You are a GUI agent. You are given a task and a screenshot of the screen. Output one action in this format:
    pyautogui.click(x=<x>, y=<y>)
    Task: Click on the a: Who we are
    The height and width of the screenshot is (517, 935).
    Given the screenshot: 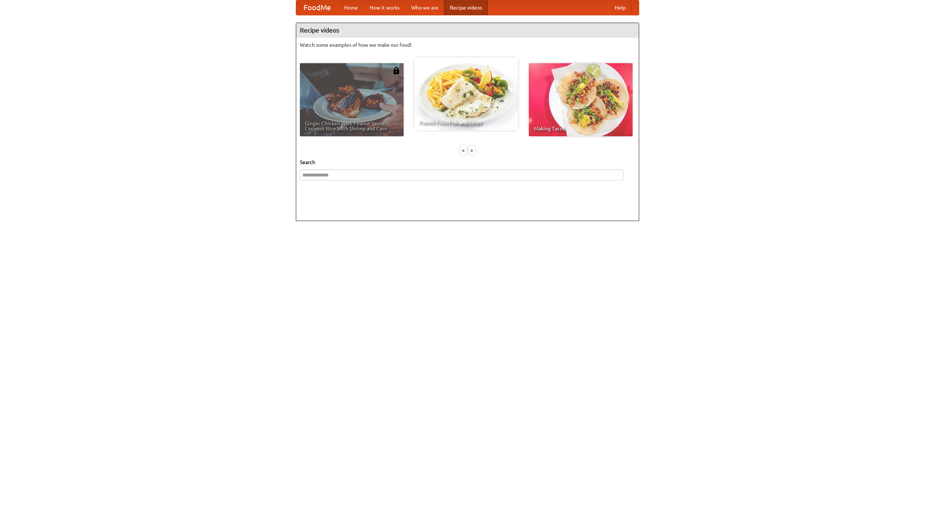 What is the action you would take?
    pyautogui.click(x=425, y=8)
    